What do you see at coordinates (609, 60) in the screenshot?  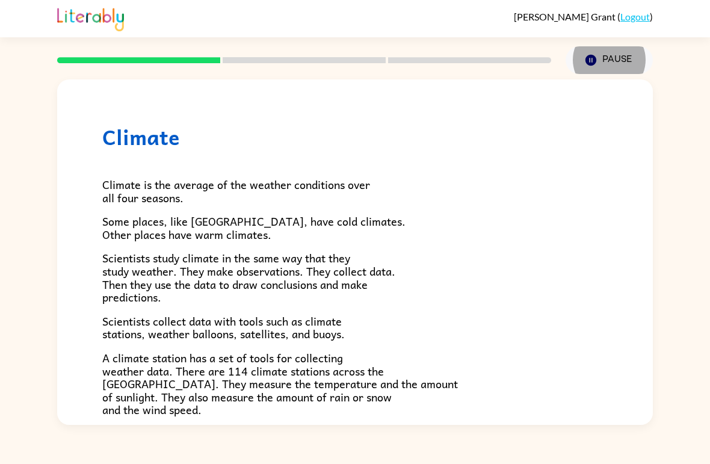 I see `button: Pause` at bounding box center [609, 60].